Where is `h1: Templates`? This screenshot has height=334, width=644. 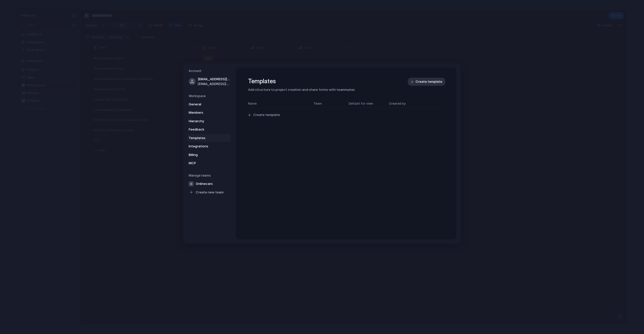
h1: Templates is located at coordinates (346, 81).